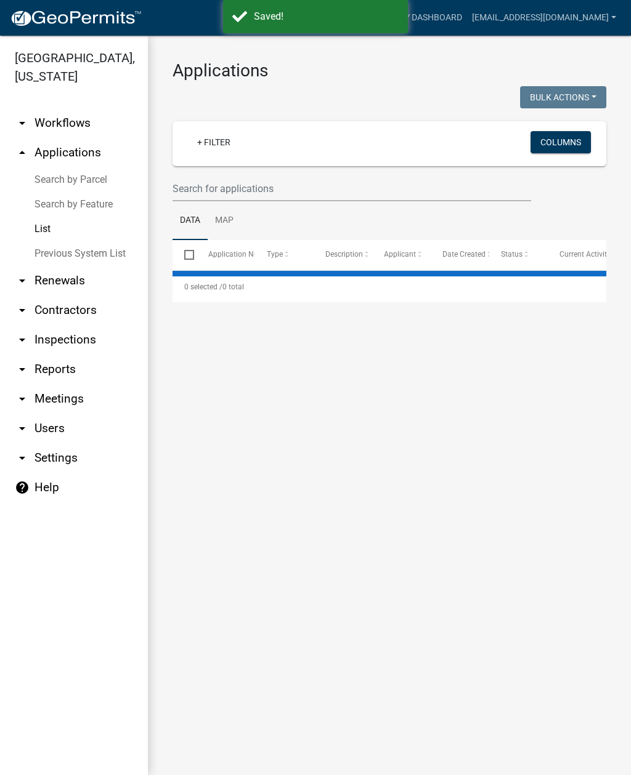  What do you see at coordinates (389, 287) in the screenshot?
I see `div: 0 total` at bounding box center [389, 287].